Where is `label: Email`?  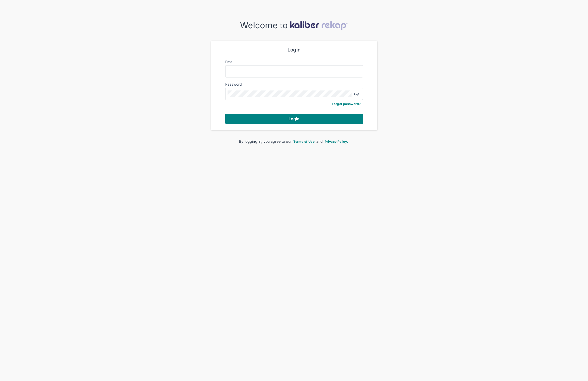
label: Email is located at coordinates (230, 62).